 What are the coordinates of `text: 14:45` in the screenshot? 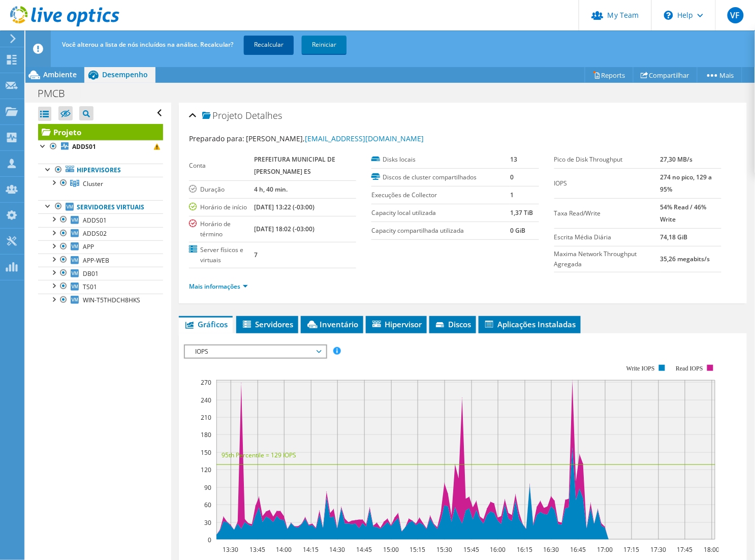 It's located at (365, 549).